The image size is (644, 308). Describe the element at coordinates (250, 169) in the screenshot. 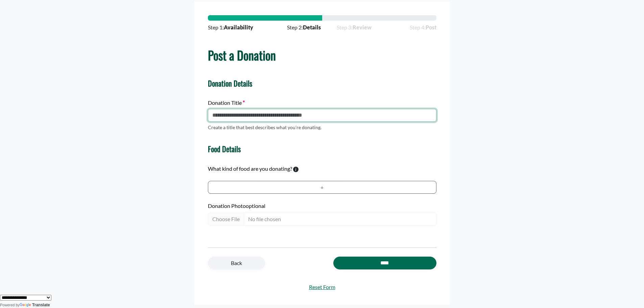

I see `label: What kind of food are you donating?` at that location.